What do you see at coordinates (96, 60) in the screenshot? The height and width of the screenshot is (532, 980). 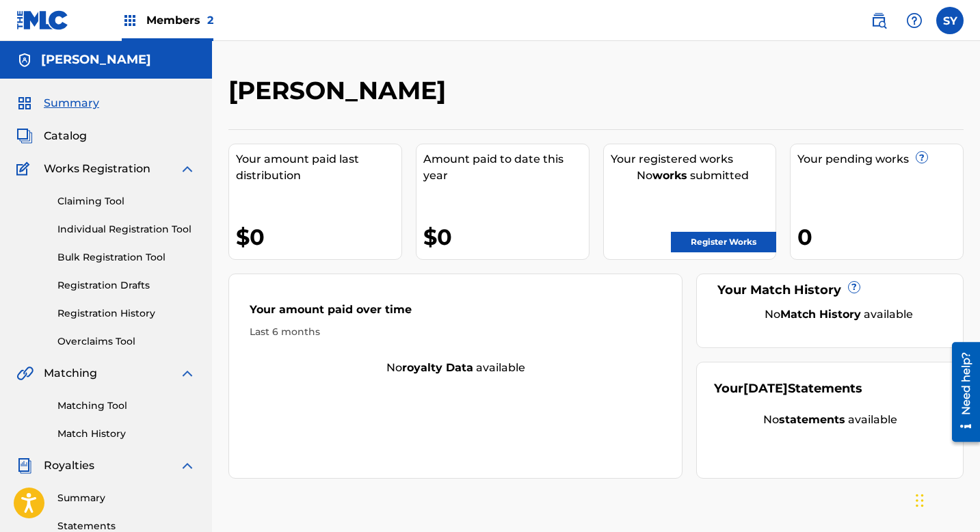 I see `h5: Richard Bona` at bounding box center [96, 60].